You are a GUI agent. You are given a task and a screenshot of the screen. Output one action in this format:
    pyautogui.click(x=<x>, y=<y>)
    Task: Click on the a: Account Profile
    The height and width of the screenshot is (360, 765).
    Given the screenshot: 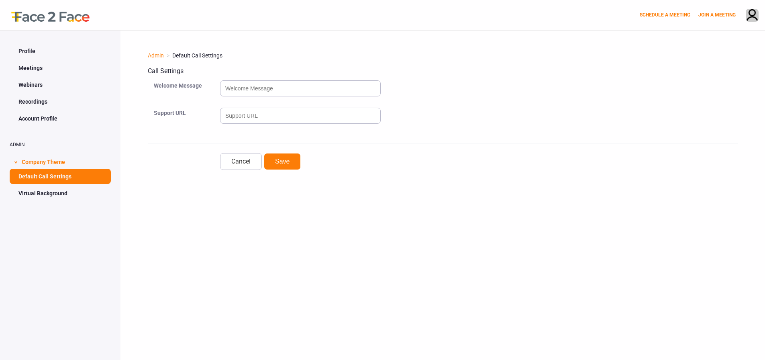 What is the action you would take?
    pyautogui.click(x=60, y=118)
    